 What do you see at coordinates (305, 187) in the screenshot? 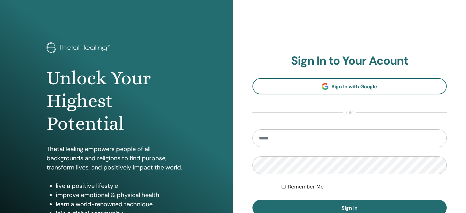
I see `label: Remember Me` at bounding box center [305, 187].